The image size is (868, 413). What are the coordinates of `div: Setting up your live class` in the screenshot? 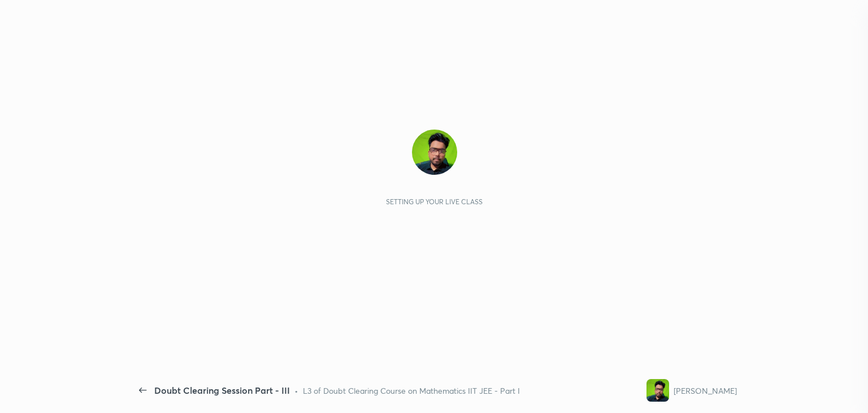 It's located at (434, 201).